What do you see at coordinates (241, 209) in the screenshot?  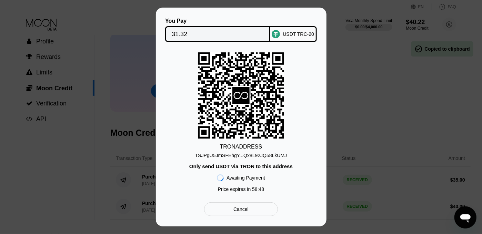 I see `div: Cancel` at bounding box center [241, 209].